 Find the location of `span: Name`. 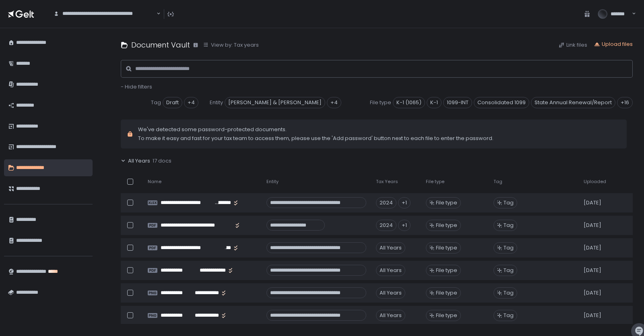

span: Name is located at coordinates (154, 182).